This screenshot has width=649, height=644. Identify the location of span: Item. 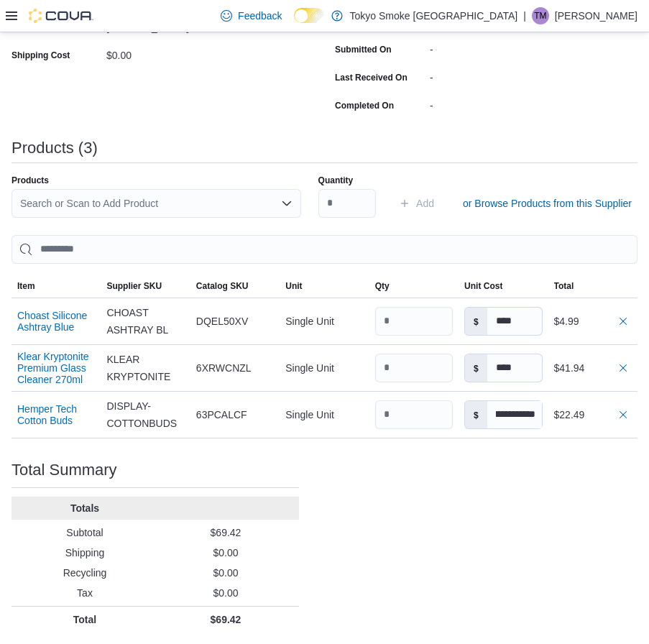
(26, 286).